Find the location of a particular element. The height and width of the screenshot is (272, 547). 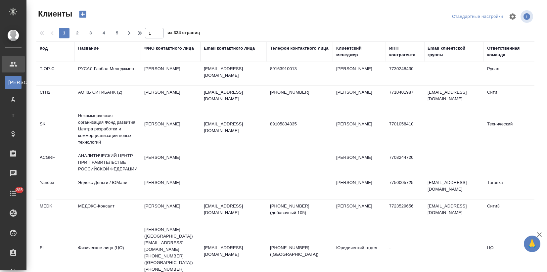

button: 2 is located at coordinates (77, 33).